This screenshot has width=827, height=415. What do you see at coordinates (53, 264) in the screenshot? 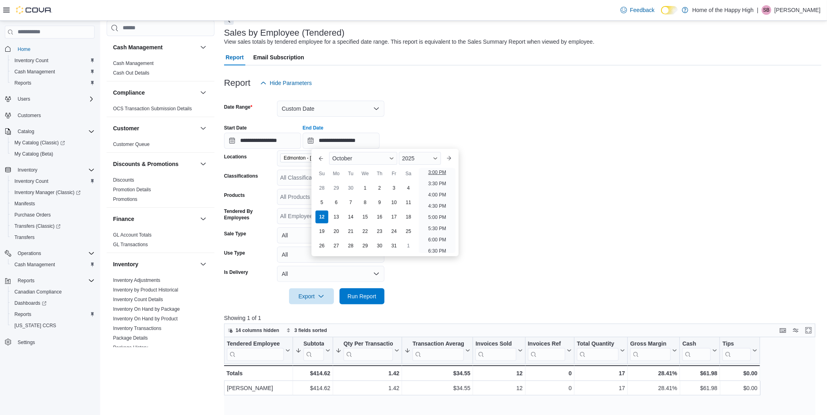
I see `button: Cash Management` at bounding box center [53, 264].